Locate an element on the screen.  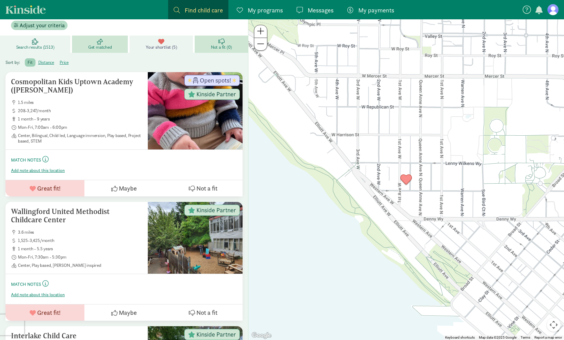
span: Your shortlist (5) is located at coordinates (161, 47).